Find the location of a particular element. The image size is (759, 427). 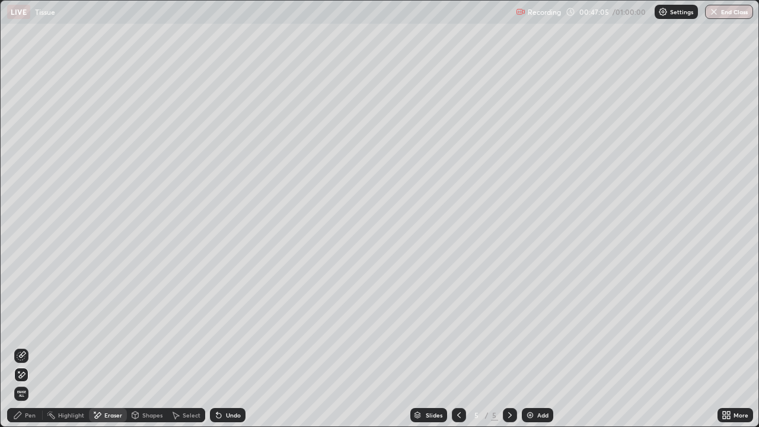

span: Erase all is located at coordinates (21, 394).